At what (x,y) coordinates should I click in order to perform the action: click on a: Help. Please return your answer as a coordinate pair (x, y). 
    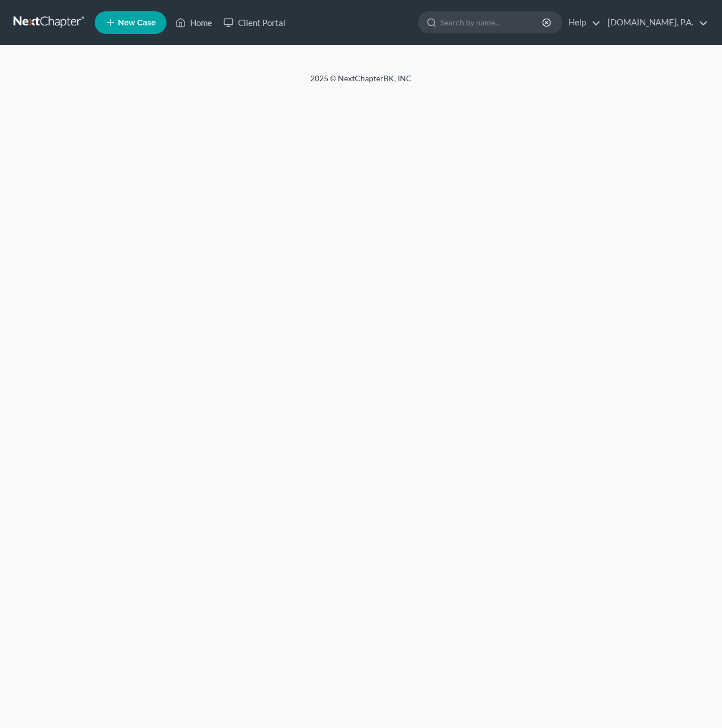
    Looking at the image, I should click on (582, 22).